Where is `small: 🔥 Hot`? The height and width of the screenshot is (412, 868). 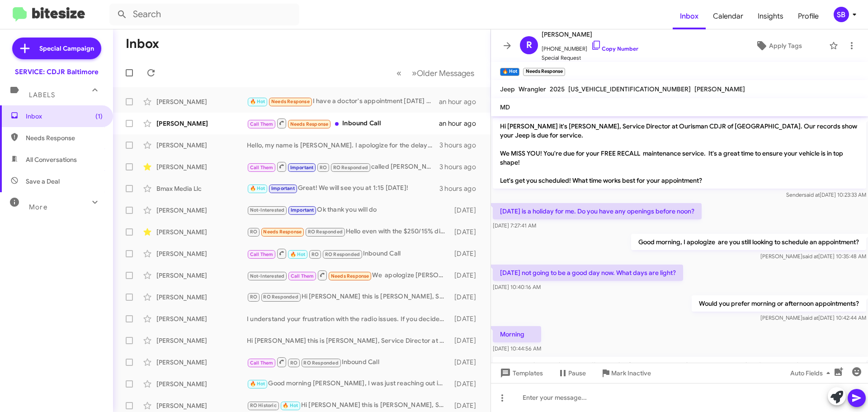 small: 🔥 Hot is located at coordinates (510, 72).